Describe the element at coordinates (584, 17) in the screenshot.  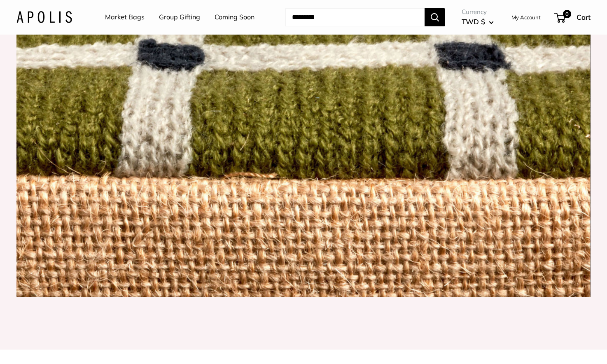
I see `span: Cart` at that location.